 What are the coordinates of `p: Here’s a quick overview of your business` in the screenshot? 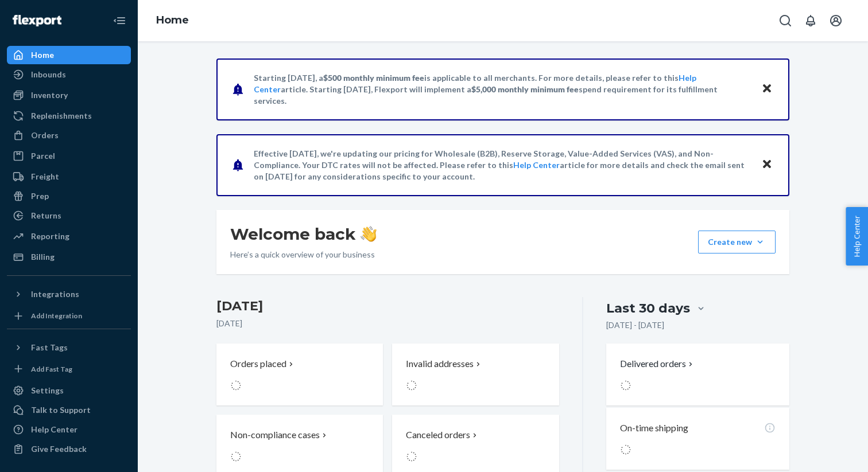 It's located at (303, 255).